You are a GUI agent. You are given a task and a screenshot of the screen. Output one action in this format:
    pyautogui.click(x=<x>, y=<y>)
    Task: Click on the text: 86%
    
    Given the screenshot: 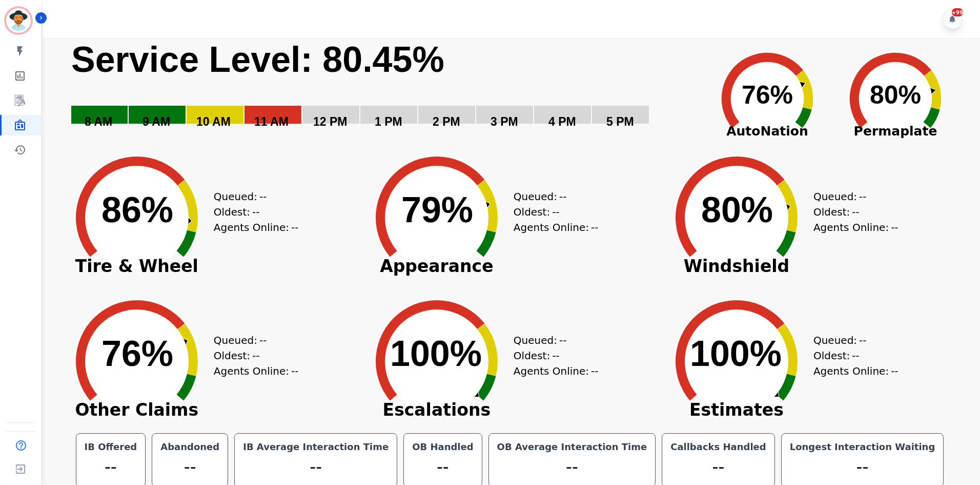 What is the action you would take?
    pyautogui.click(x=137, y=209)
    